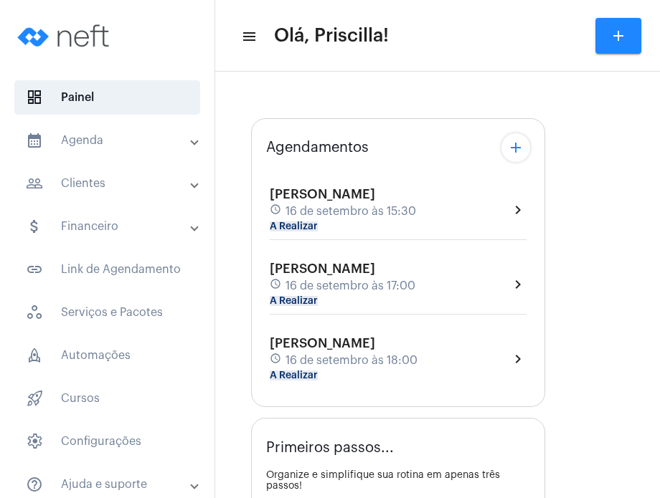 This screenshot has width=660, height=498. I want to click on span: Painel, so click(107, 98).